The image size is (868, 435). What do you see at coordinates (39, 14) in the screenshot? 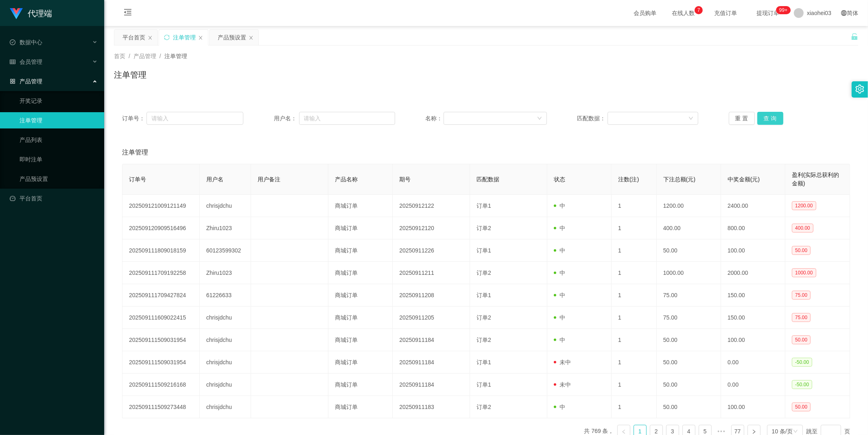
I see `h1: 代理端` at bounding box center [39, 14].